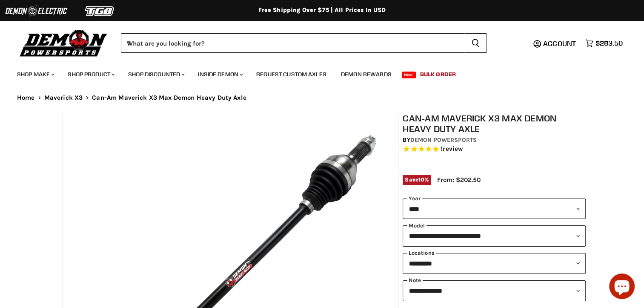 This screenshot has width=644, height=308. Describe the element at coordinates (169, 97) in the screenshot. I see `span: Can-Am Maverick X3 Max Demon Heavy Duty Axle` at that location.